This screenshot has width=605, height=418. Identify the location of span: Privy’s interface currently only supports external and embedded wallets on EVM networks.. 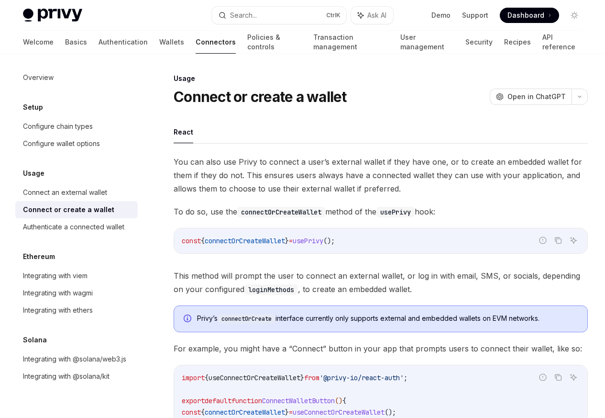
(388, 318).